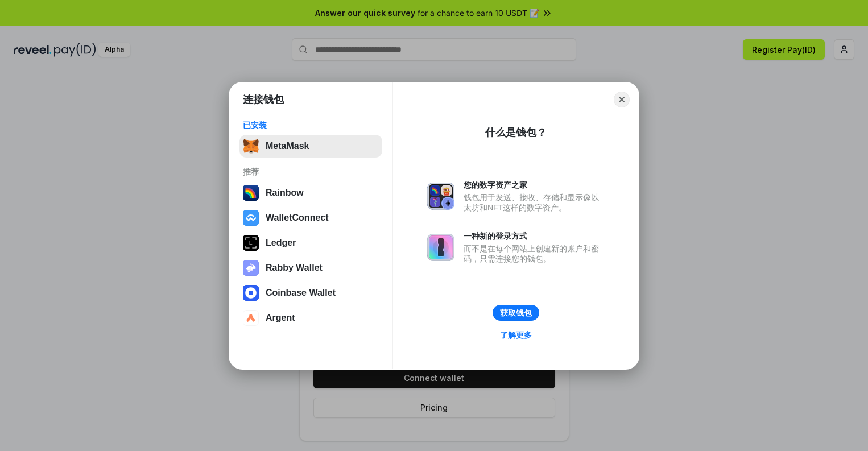 Image resolution: width=868 pixels, height=451 pixels. What do you see at coordinates (294, 268) in the screenshot?
I see `div: Rabby Wallet` at bounding box center [294, 268].